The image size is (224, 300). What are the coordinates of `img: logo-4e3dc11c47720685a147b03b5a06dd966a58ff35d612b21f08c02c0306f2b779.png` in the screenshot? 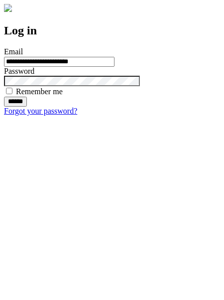 It's located at (8, 8).